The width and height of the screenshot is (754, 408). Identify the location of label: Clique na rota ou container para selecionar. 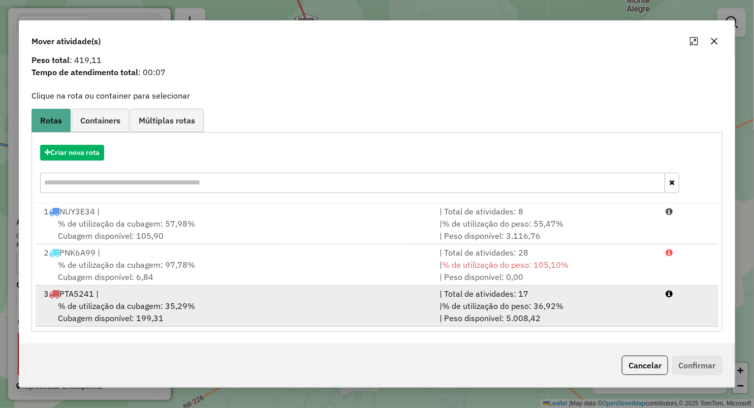
(111, 95).